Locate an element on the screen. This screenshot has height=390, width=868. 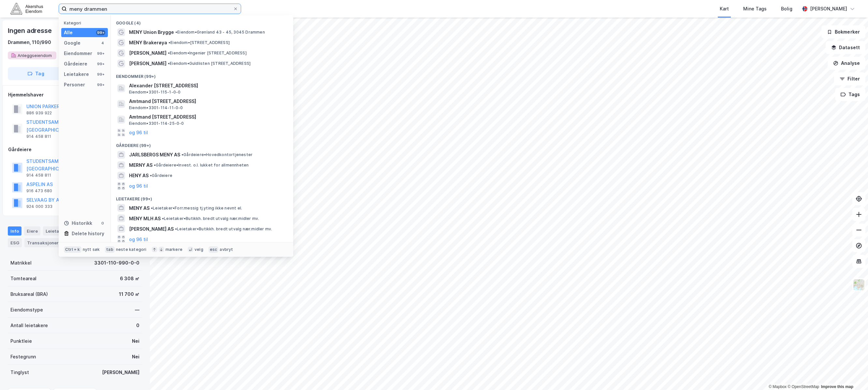
a: Mapbox is located at coordinates (778, 387).